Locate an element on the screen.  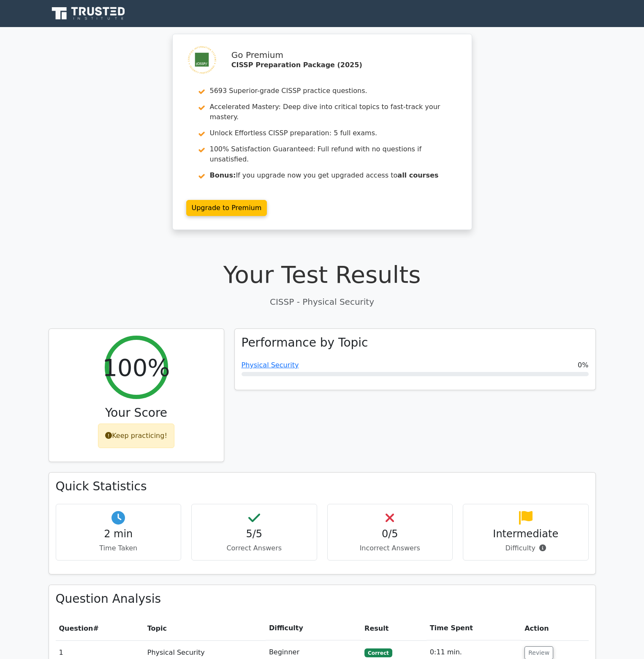
h4: 0/5 is located at coordinates (391, 533).